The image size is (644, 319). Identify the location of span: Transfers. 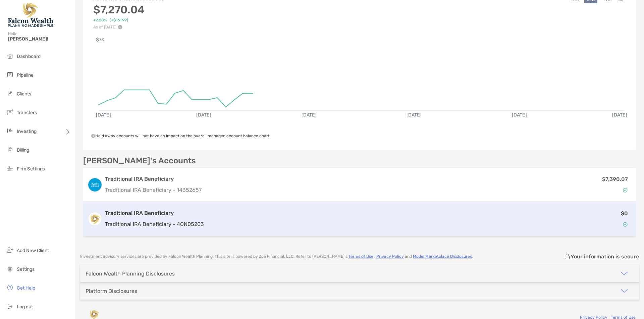
(27, 113).